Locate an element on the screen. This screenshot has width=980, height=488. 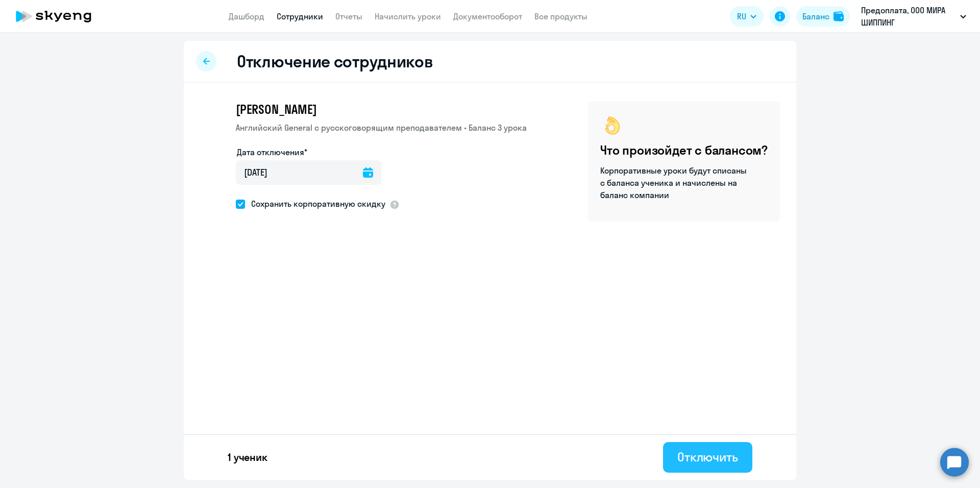
p: Предоплата, ООО МИРА ШИППИНГ is located at coordinates (908, 16).